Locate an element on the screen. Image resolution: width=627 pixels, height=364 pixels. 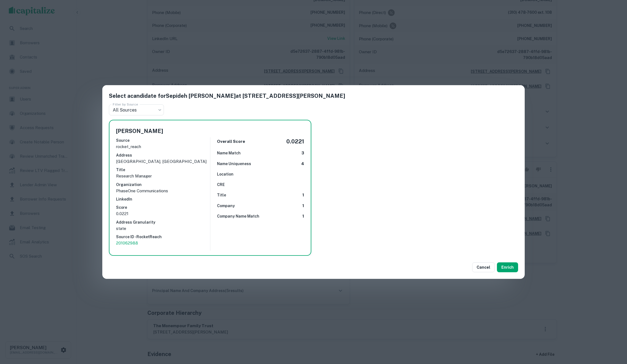
h6: CRE is located at coordinates (221, 185).